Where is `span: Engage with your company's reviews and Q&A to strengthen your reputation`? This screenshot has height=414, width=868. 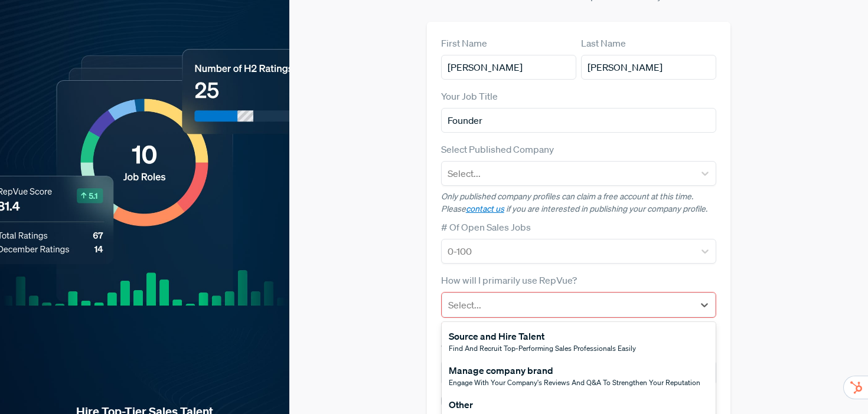 span: Engage with your company's reviews and Q&A to strengthen your reputation is located at coordinates (574, 383).